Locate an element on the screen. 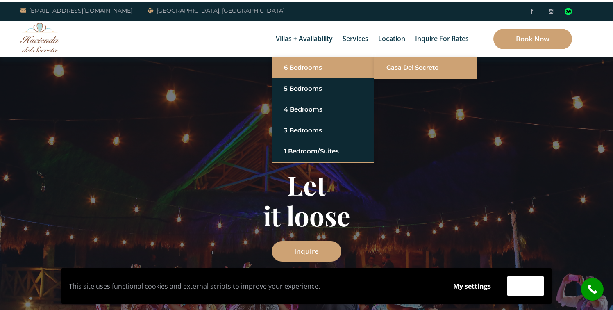 The image size is (613, 310). i: call is located at coordinates (592, 289).